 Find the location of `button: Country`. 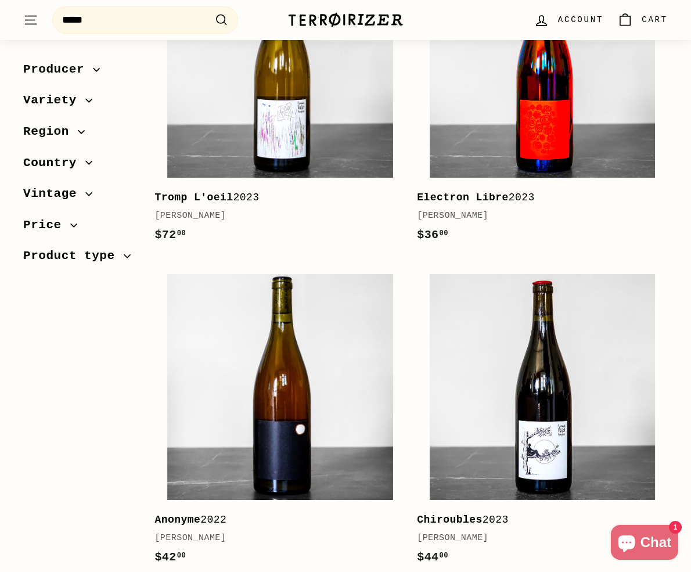

button: Country is located at coordinates (80, 166).